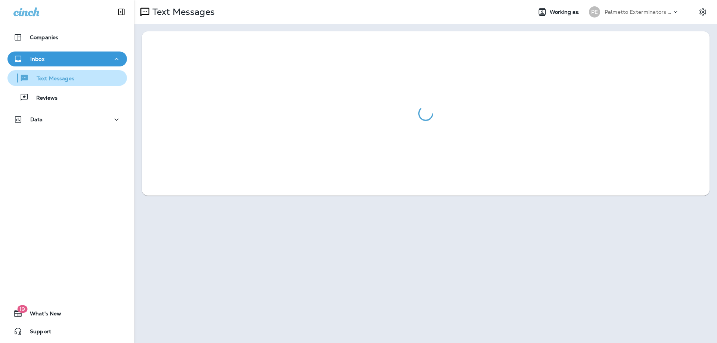 This screenshot has height=343, width=717. What do you see at coordinates (22, 309) in the screenshot?
I see `span: 19` at bounding box center [22, 309].